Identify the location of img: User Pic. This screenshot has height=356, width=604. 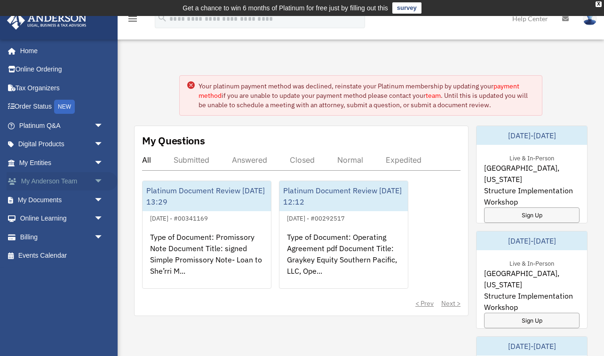
(590, 18).